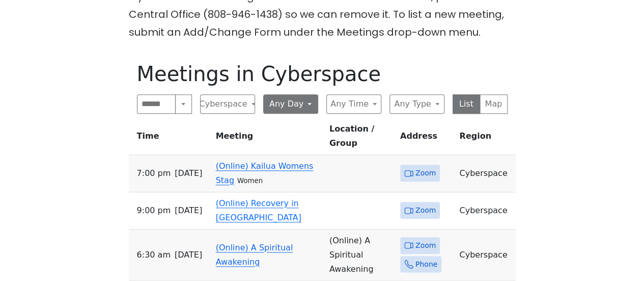 The width and height of the screenshot is (644, 281). I want to click on button: Any Day, so click(291, 104).